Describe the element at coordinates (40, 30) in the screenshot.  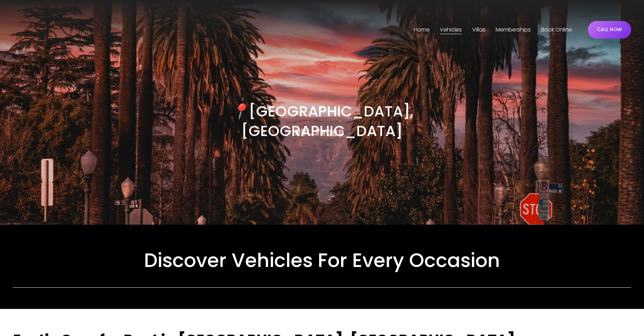
I see `a: Luxury Car &amp; Home Rentals For Every Occasion` at that location.